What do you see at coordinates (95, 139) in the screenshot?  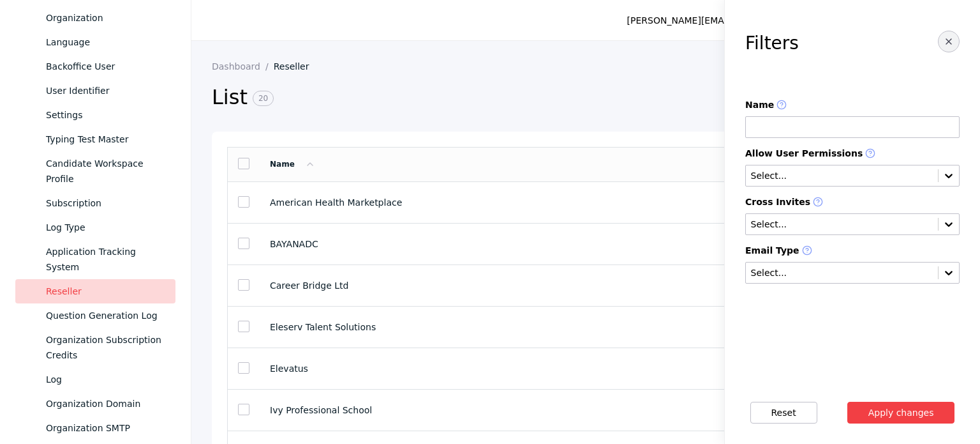 I see `a: Typing Test Master` at bounding box center [95, 139].